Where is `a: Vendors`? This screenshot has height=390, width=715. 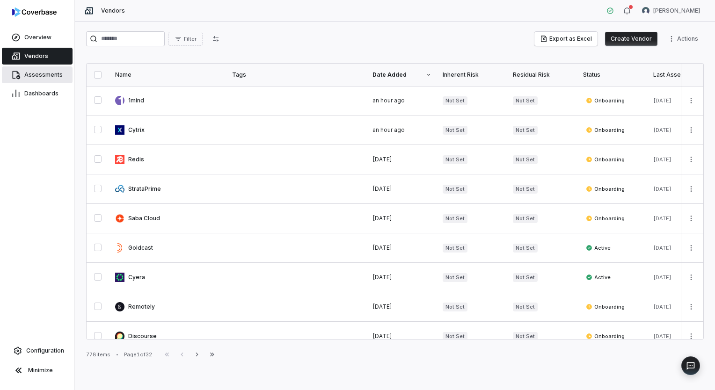
a: Vendors is located at coordinates (37, 56).